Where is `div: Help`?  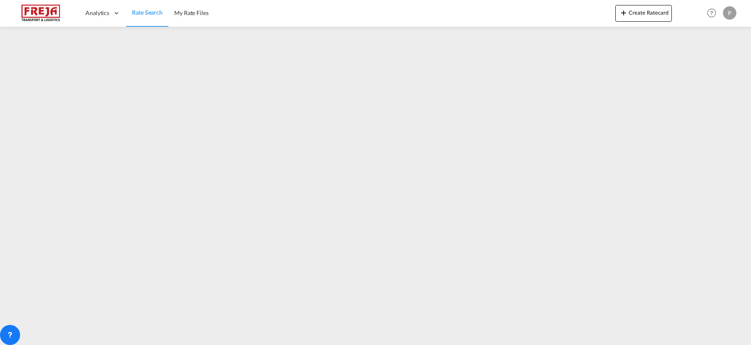 div: Help is located at coordinates (713, 13).